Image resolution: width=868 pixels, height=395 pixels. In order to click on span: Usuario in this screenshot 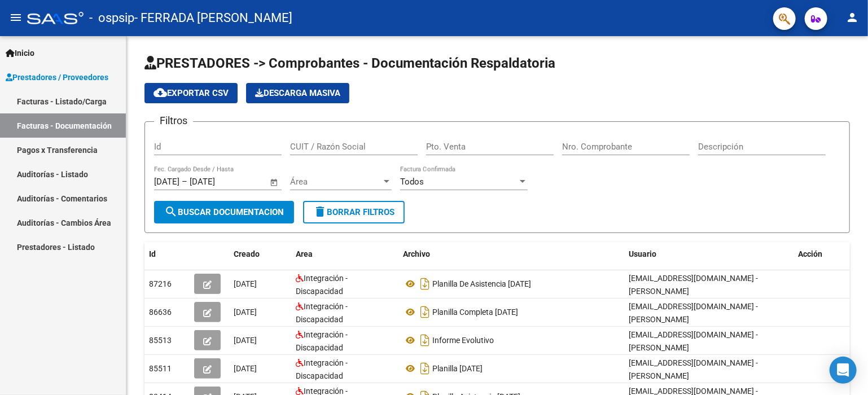, I will do `click(642, 254)`.